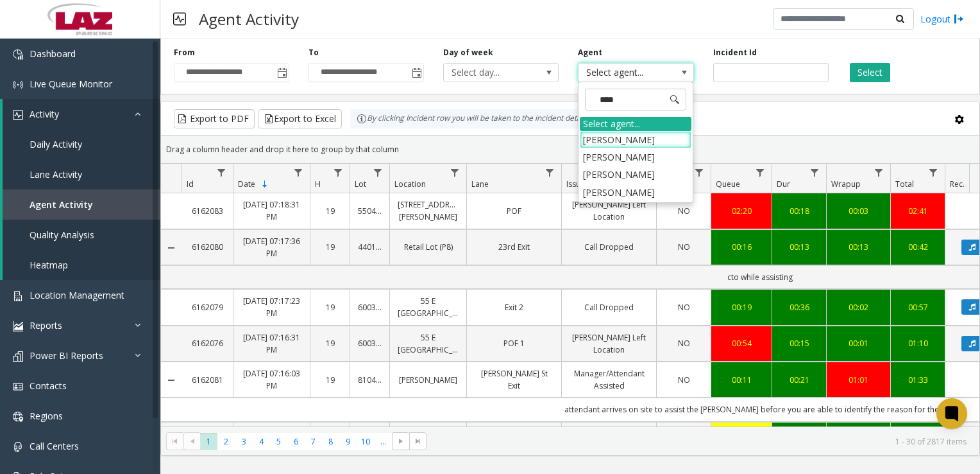 This screenshot has width=980, height=474. Describe the element at coordinates (313, 441) in the screenshot. I see `span: Page 7` at that location.